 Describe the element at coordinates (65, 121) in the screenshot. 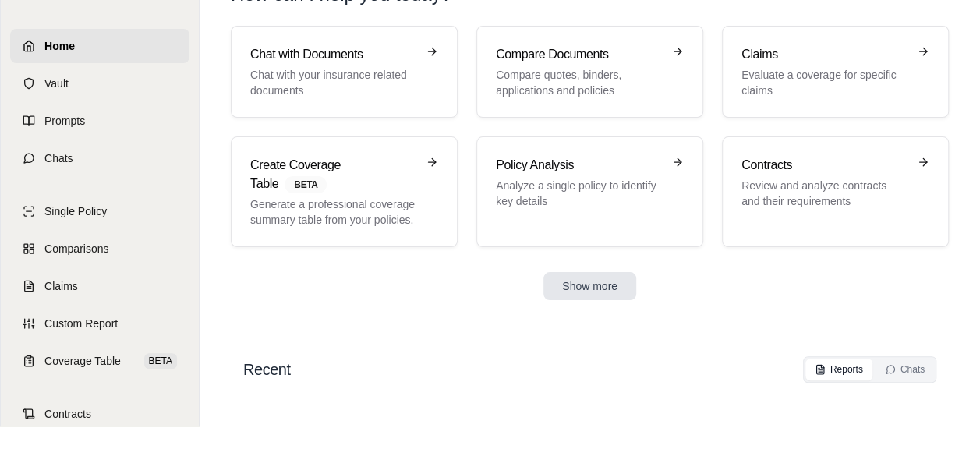

I see `span: Prompts` at that location.